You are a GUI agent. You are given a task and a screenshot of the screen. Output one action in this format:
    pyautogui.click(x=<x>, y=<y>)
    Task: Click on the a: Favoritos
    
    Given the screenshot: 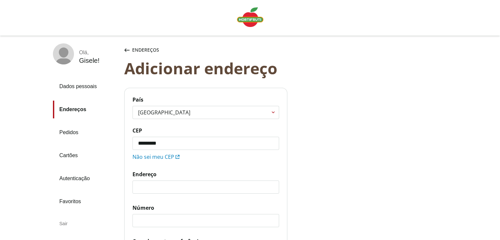 What is the action you would take?
    pyautogui.click(x=86, y=202)
    